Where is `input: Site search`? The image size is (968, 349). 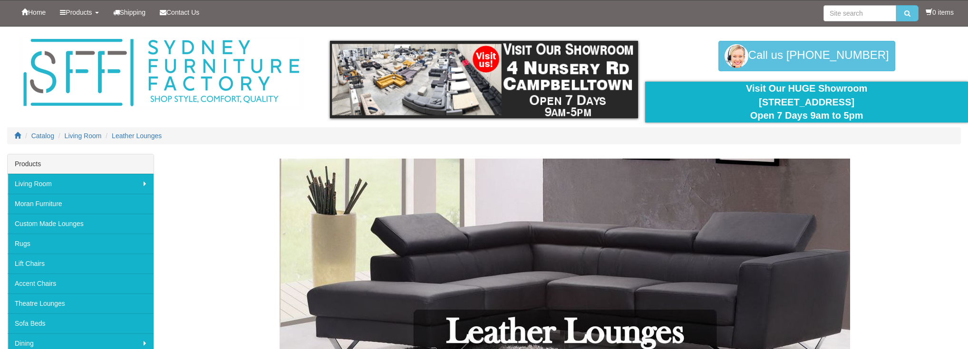
input: Site search is located at coordinates (860, 13).